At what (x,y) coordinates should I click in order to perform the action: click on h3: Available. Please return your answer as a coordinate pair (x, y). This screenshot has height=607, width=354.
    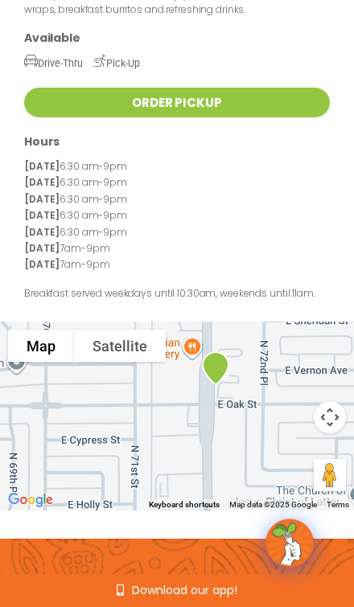
    Looking at the image, I should click on (82, 38).